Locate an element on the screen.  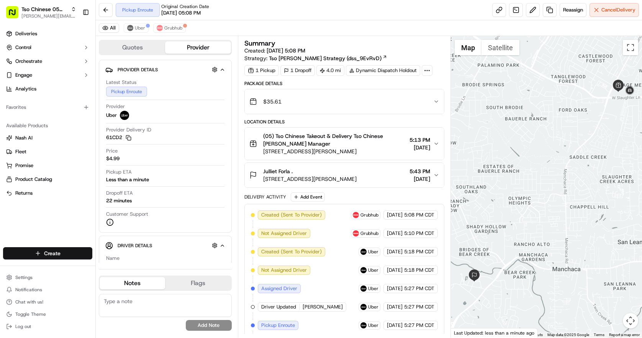
span: API Documentation is located at coordinates (98, 115).